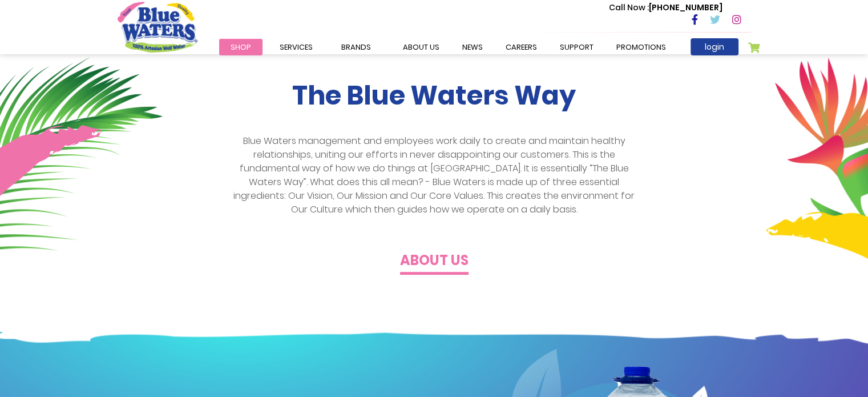 This screenshot has width=868, height=397. Describe the element at coordinates (434, 96) in the screenshot. I see `h2: The Blue Waters Way` at that location.